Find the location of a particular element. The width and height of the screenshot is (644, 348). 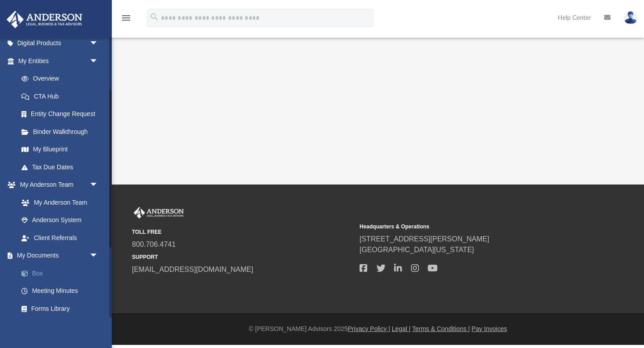

a: My Blueprint is located at coordinates (60, 150).